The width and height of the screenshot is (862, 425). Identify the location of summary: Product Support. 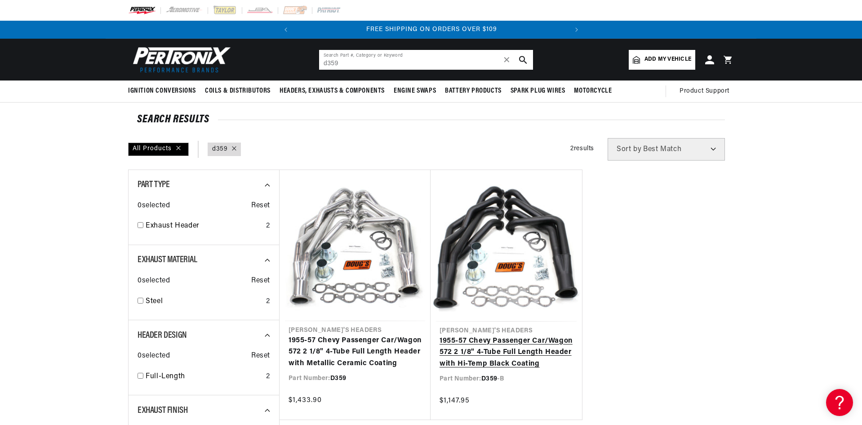
(707, 91).